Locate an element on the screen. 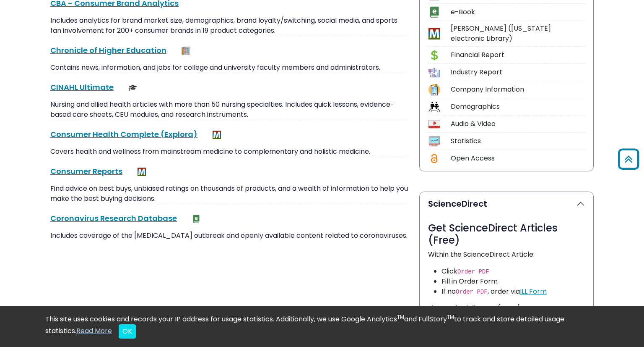 The width and height of the screenshot is (644, 347). img: Icon Demographics is located at coordinates (434, 107).